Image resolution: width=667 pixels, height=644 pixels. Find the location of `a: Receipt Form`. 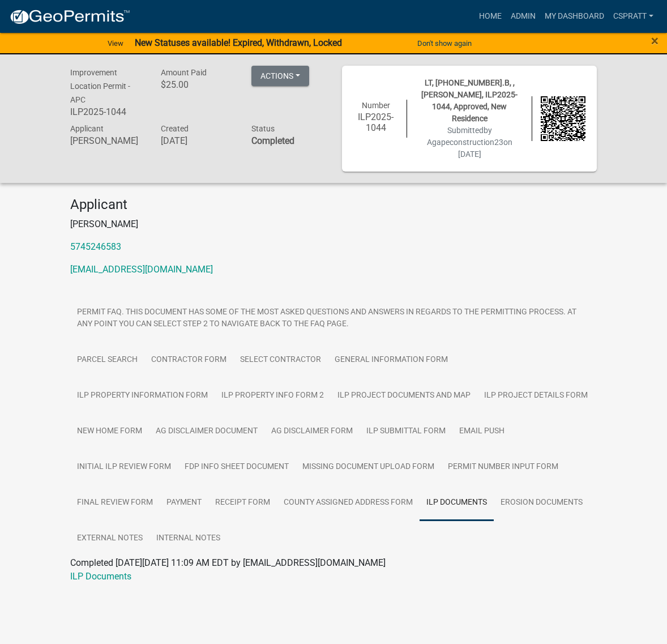

a: Receipt Form is located at coordinates (242, 503).